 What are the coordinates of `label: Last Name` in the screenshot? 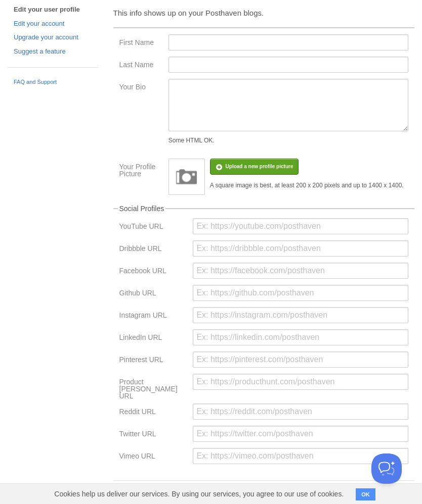 It's located at (141, 66).